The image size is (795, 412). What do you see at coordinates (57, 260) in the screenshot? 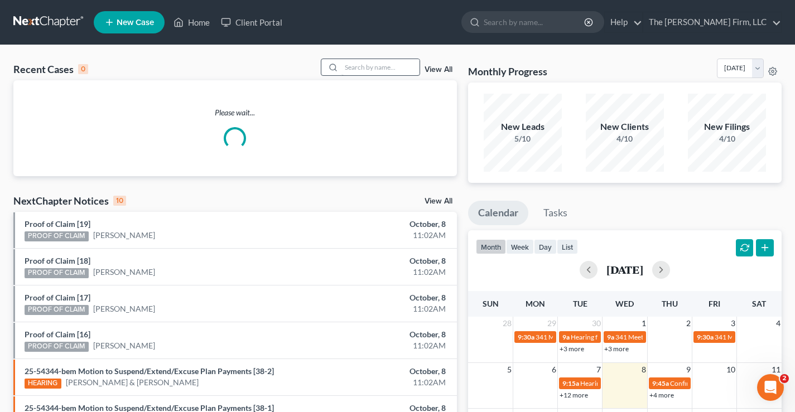
I see `a: Proof of Claim [18]` at bounding box center [57, 260].